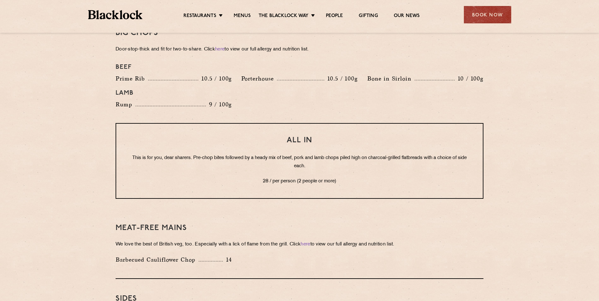  What do you see at coordinates (132, 79) in the screenshot?
I see `p: Prime Rib` at bounding box center [132, 79].